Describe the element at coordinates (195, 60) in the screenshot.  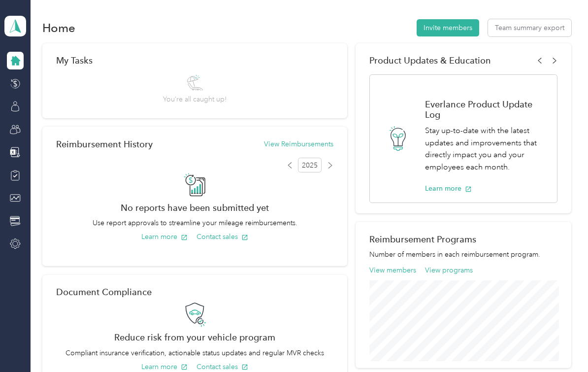
I see `div: My Tasks` at that location.